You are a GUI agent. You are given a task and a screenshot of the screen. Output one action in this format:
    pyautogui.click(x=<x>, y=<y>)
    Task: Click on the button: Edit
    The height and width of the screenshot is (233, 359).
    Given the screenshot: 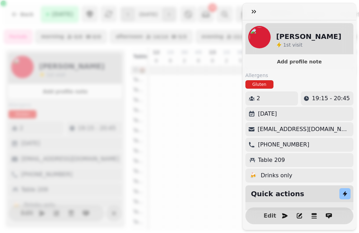 What is the action you would take?
    pyautogui.click(x=270, y=216)
    